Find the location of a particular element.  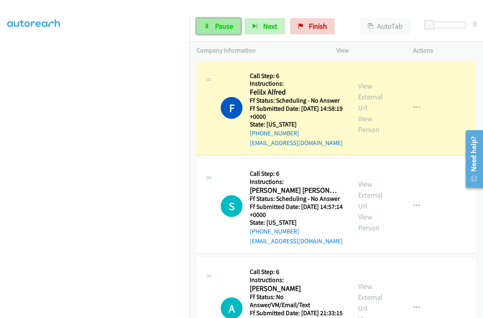

p: Actions is located at coordinates (444, 51).